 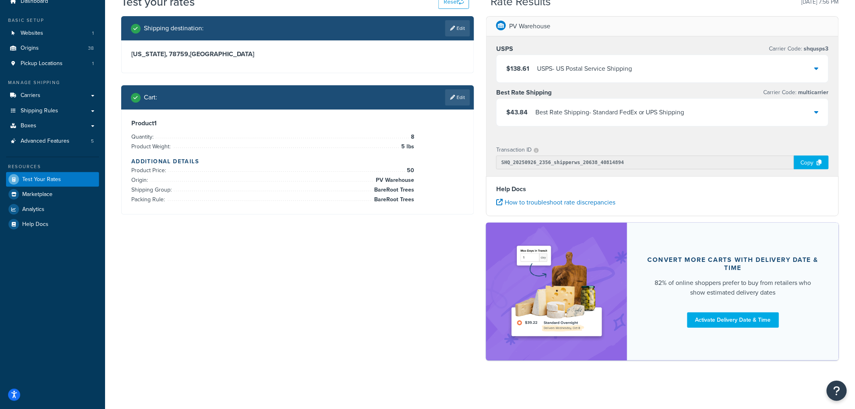 What do you see at coordinates (557, 291) in the screenshot?
I see `img: feature-image-ddt-36eae7f7280da8017bfb280eaccd9c446f90b1fe08728e4019434db127062ab4.png` at bounding box center [557, 291].